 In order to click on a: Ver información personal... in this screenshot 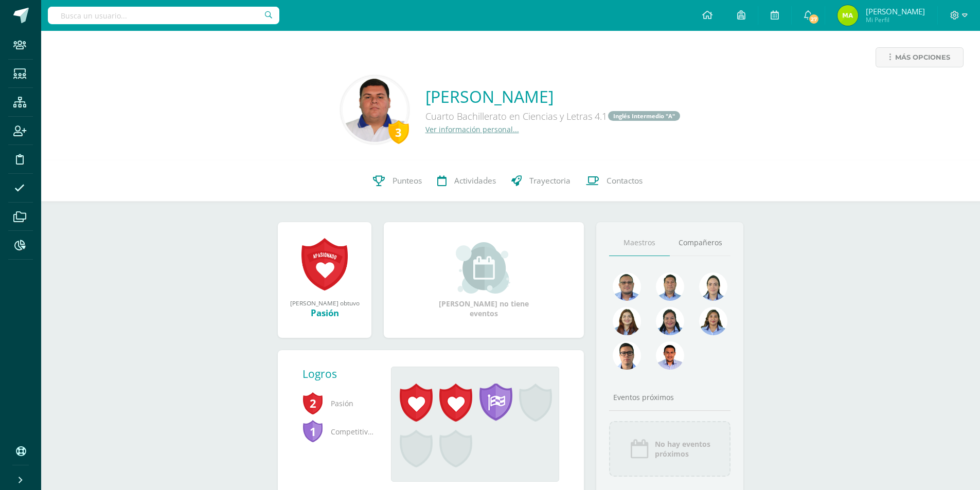, I will do `click(472, 129)`.